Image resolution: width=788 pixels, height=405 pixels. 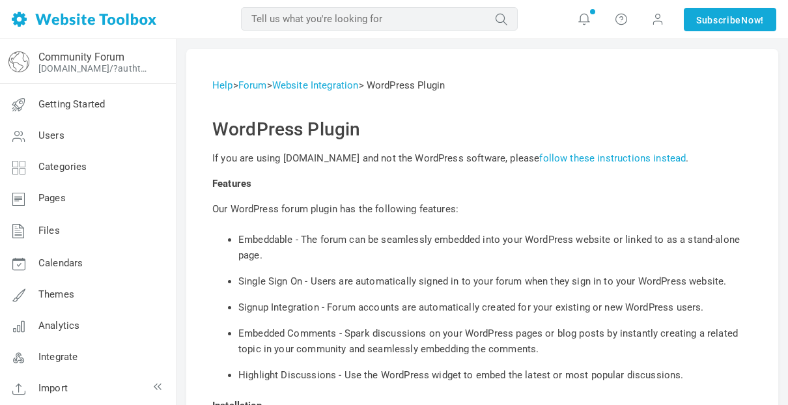 What do you see at coordinates (495, 341) in the screenshot?
I see `li: Embedded Comments - Spark discussions on your WordPress pages or blog posts by instantly creating...` at bounding box center [495, 341].